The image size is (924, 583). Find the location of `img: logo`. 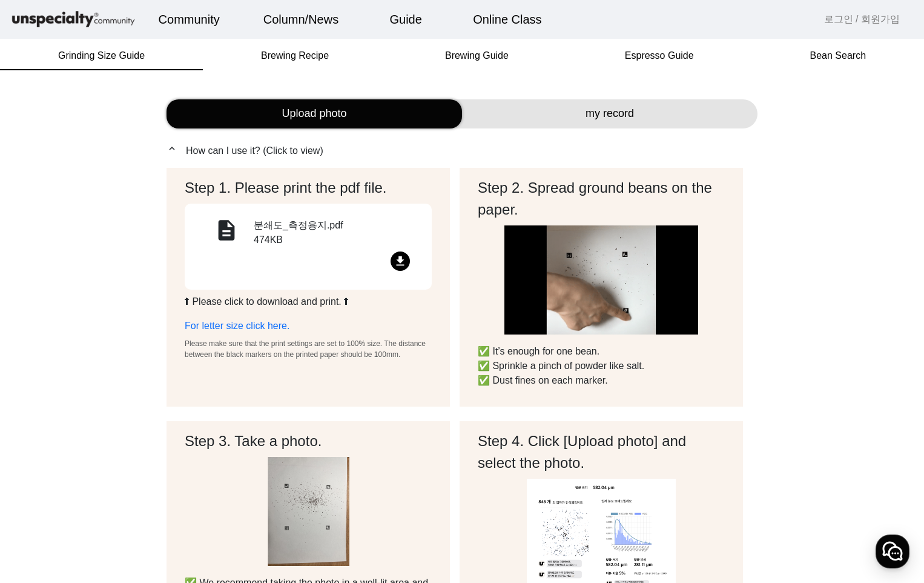

img: logo is located at coordinates (73, 19).